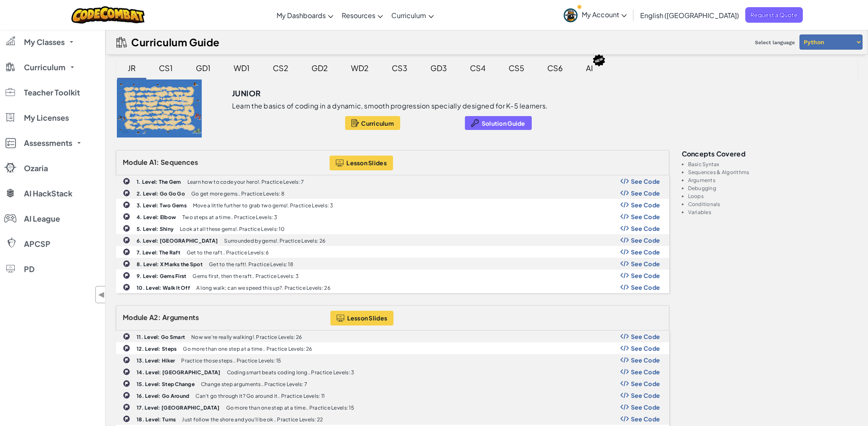 The width and height of the screenshot is (868, 426). What do you see at coordinates (48, 193) in the screenshot?
I see `span: AI HackStack` at bounding box center [48, 193].